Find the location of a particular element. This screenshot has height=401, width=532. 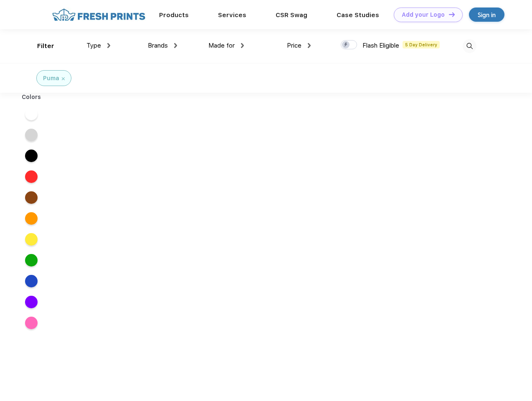

img: DT is located at coordinates (452, 15).